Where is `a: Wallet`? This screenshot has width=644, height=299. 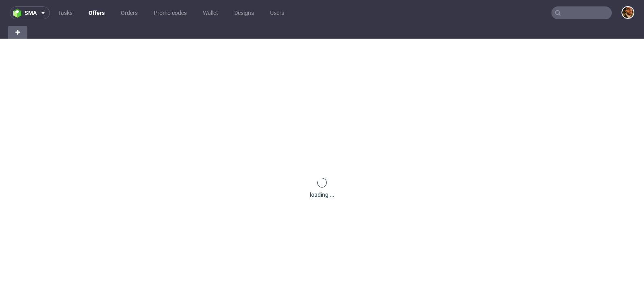 a: Wallet is located at coordinates (210, 13).